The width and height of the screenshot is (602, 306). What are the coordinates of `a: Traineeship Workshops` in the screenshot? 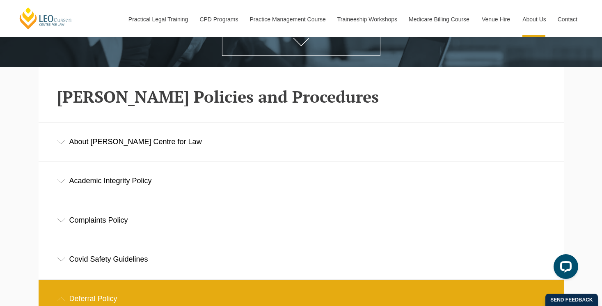 It's located at (367, 19).